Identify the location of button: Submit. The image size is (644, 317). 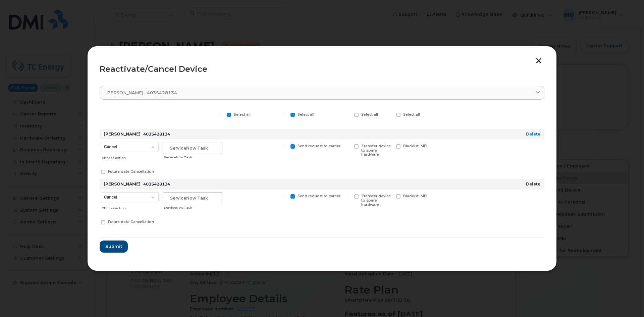
(114, 247).